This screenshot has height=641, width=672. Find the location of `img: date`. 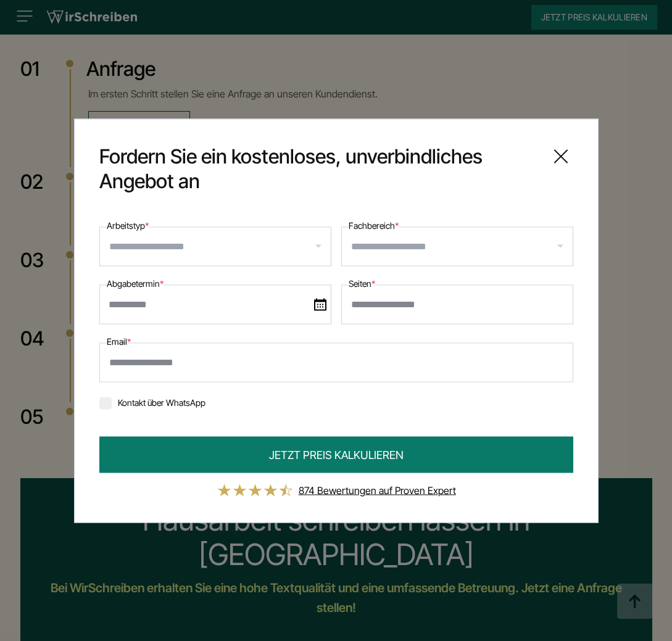

img: date is located at coordinates (321, 304).